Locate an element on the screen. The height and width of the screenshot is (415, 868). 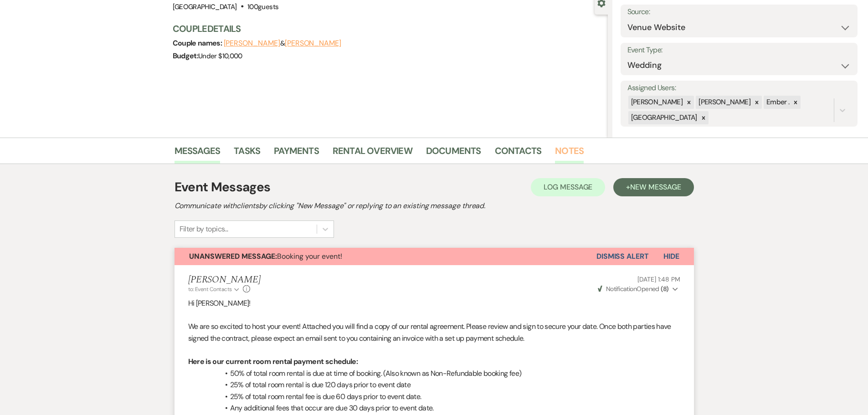
strong: ( 8 ) is located at coordinates (664, 289).